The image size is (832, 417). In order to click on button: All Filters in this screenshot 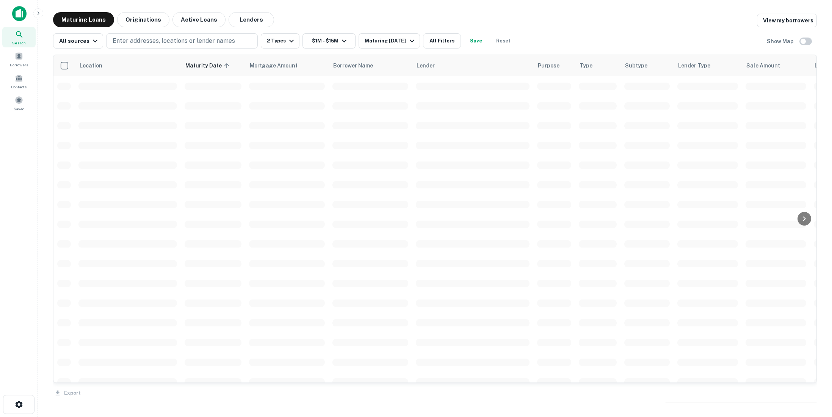, I will do `click(442, 41)`.